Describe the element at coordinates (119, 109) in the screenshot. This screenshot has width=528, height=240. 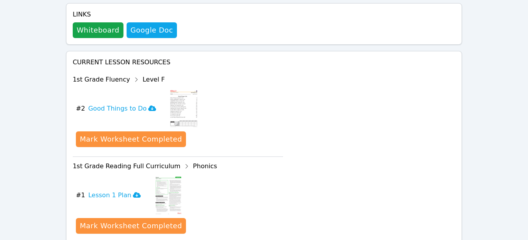
I see `button: #2Good Things to Do` at that location.